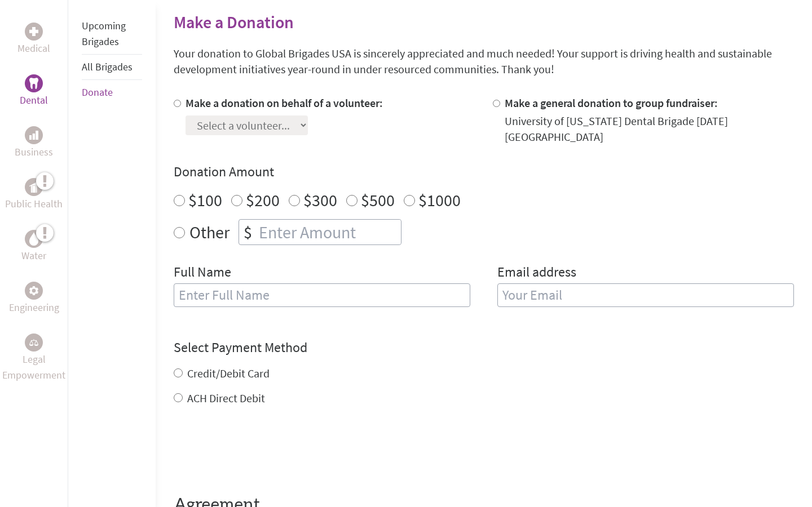  What do you see at coordinates (537, 274) in the screenshot?
I see `label: Email address` at bounding box center [537, 274].